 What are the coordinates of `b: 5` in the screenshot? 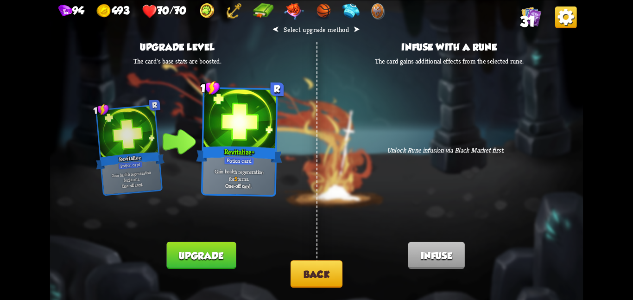 It's located at (236, 178).